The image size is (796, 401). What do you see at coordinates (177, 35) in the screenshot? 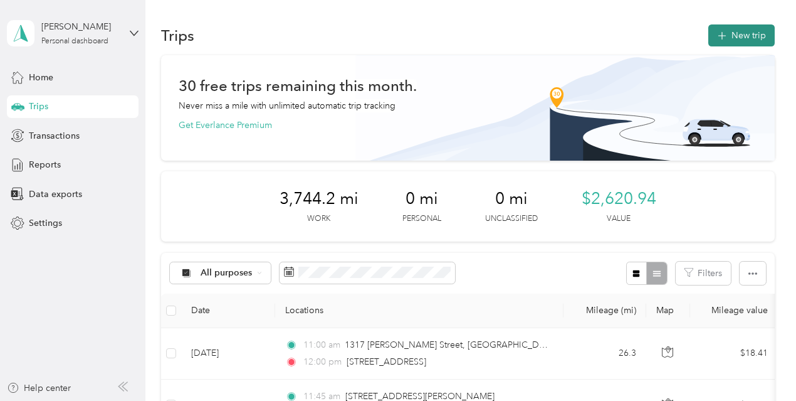
I see `h1: Trips` at bounding box center [177, 35].